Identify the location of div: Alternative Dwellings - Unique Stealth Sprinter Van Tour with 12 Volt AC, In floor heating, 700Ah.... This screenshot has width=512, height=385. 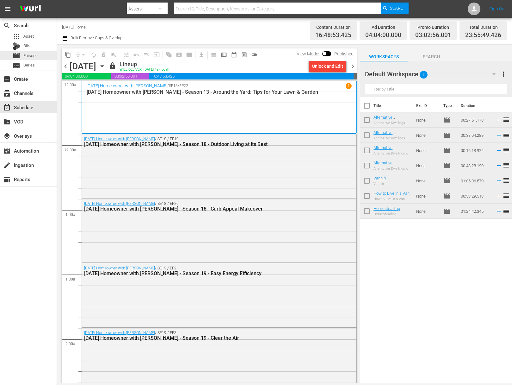
(392, 123).